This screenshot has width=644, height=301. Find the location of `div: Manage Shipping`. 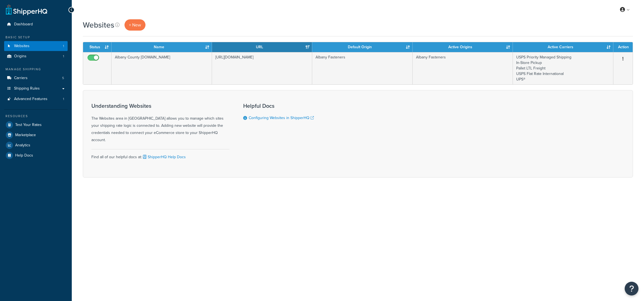

div: Manage Shipping is located at coordinates (36, 69).